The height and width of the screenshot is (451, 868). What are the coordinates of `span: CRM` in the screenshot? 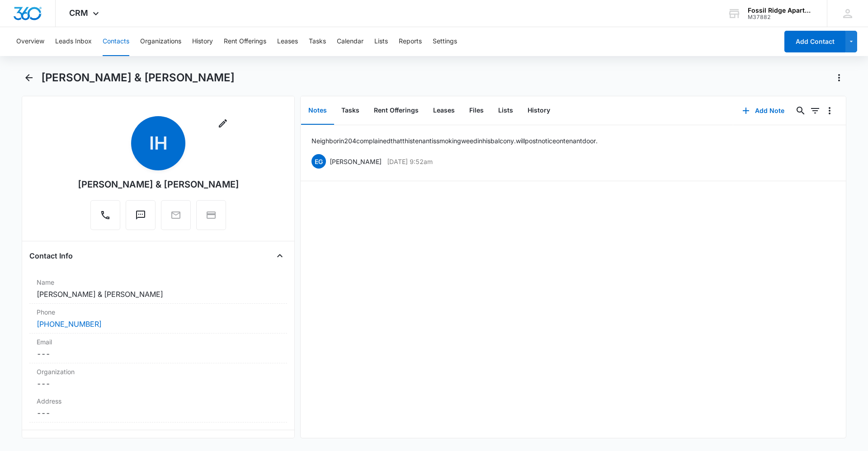 It's located at (79, 13).